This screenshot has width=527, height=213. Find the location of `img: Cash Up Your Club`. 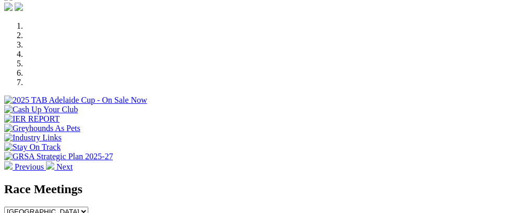

img: Cash Up Your Club is located at coordinates (41, 110).